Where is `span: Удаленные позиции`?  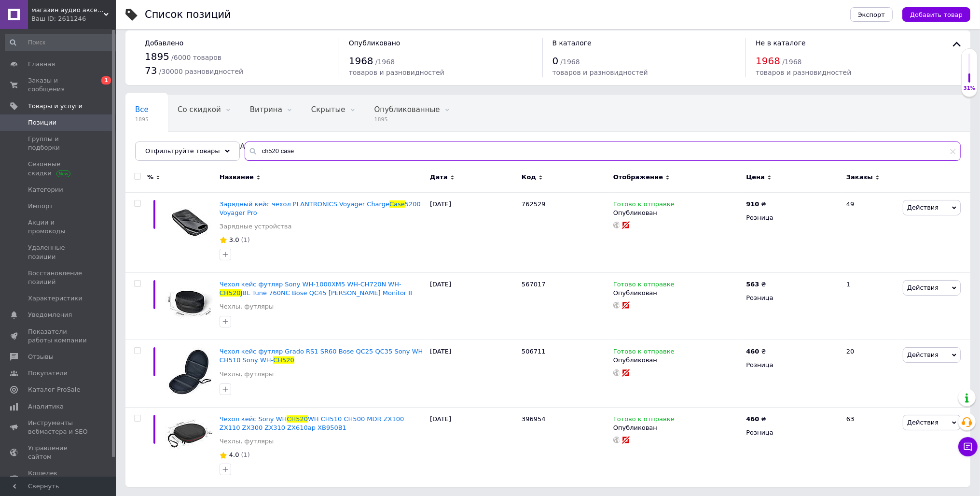
span: Удаленные позиции is located at coordinates (58, 252).